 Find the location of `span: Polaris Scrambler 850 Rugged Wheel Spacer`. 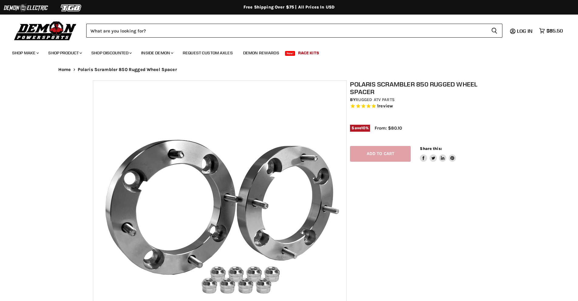

span: Polaris Scrambler 850 Rugged Wheel Spacer is located at coordinates (127, 69).